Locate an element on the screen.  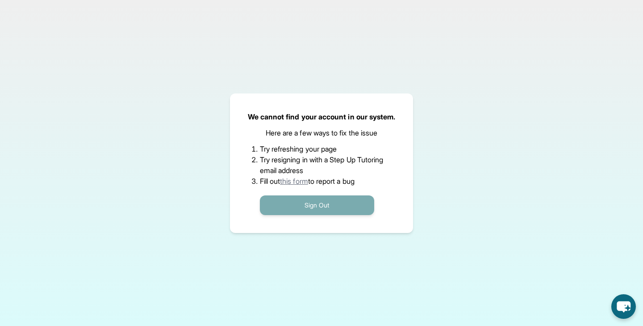
p: Here are a few ways to fix the issue is located at coordinates (322, 133).